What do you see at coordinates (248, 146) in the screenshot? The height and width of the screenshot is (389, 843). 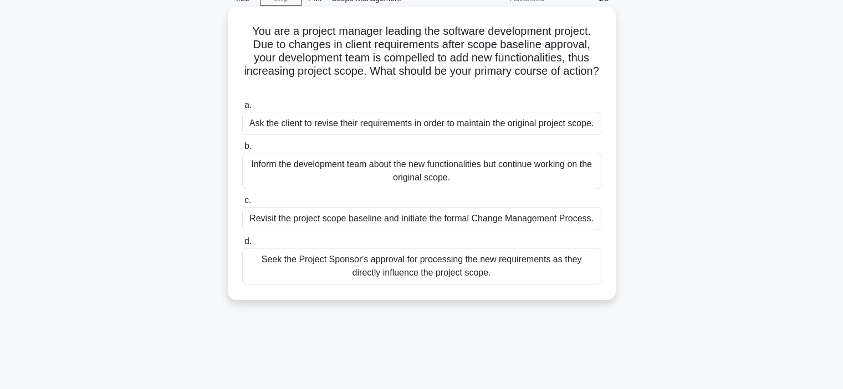 I see `span: b.` at bounding box center [248, 146].